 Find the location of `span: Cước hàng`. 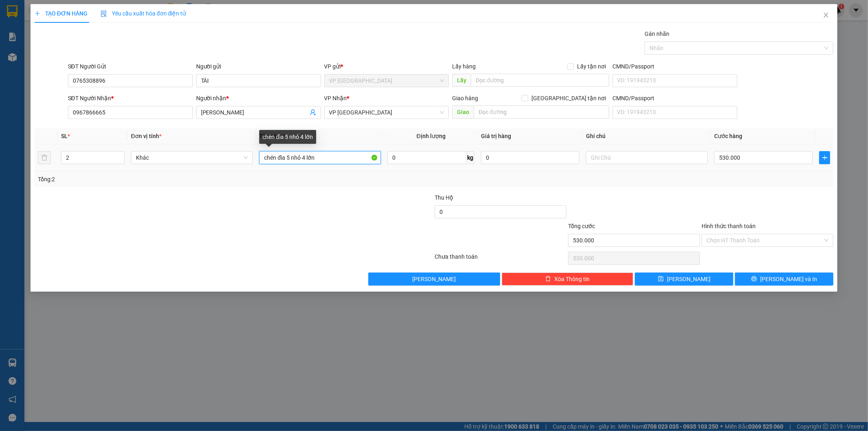

span: Cước hàng is located at coordinates (728, 136).